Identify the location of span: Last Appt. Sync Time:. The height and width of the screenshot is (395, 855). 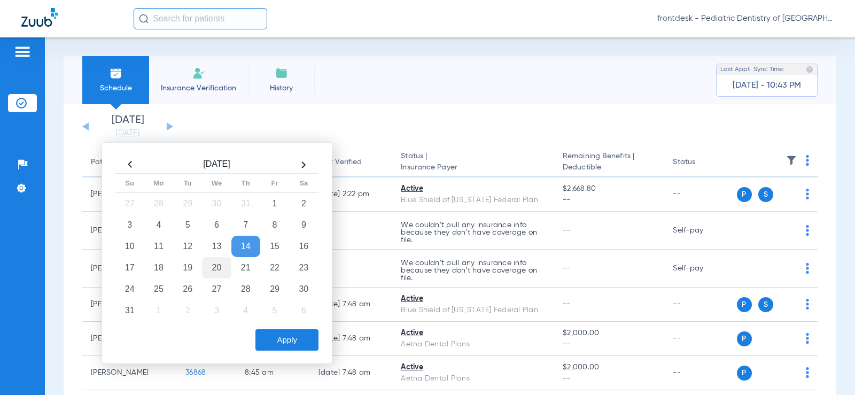
(752, 69).